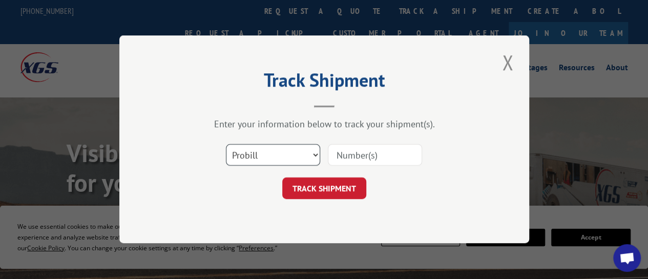 Image resolution: width=648 pixels, height=279 pixels. What do you see at coordinates (508, 62) in the screenshot?
I see `button: Close modal` at bounding box center [508, 62].